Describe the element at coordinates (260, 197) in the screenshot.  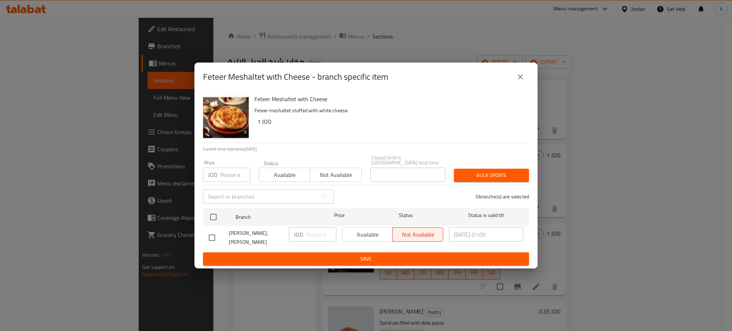
I see `input: Search in branches` at that location.